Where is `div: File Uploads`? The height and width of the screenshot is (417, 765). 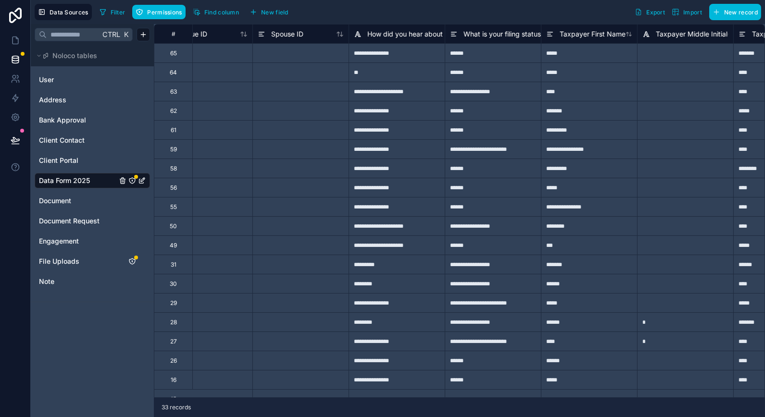
div: File Uploads is located at coordinates (92, 261).